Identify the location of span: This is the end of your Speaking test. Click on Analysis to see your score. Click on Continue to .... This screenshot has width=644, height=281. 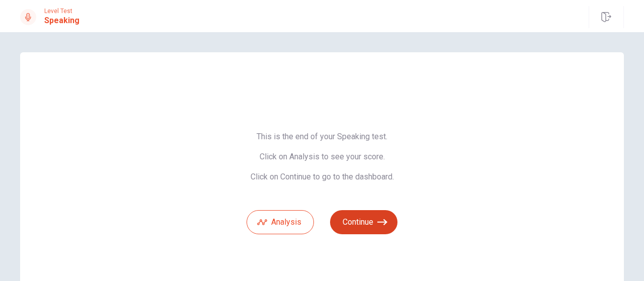
(322, 157).